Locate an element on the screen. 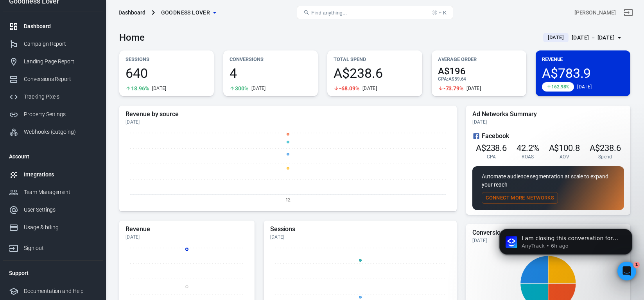  h5: Revenue is located at coordinates (187, 229).